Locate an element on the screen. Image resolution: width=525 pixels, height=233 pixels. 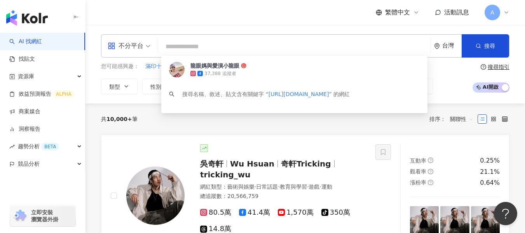
span: 搜尋 is located at coordinates (490, 46).